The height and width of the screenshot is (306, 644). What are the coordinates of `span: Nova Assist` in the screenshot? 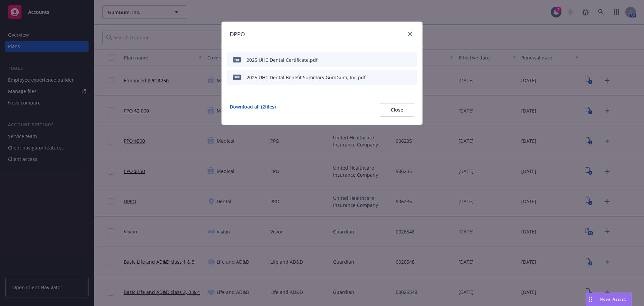 It's located at (613, 299).